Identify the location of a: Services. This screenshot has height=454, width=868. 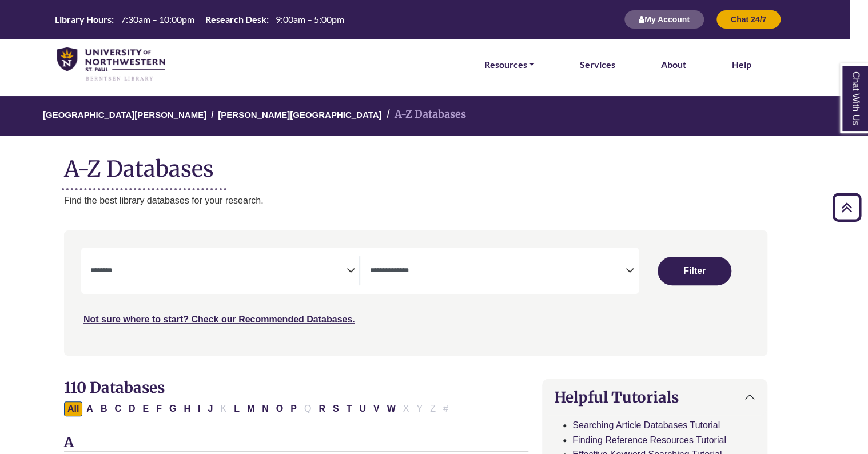
(597, 65).